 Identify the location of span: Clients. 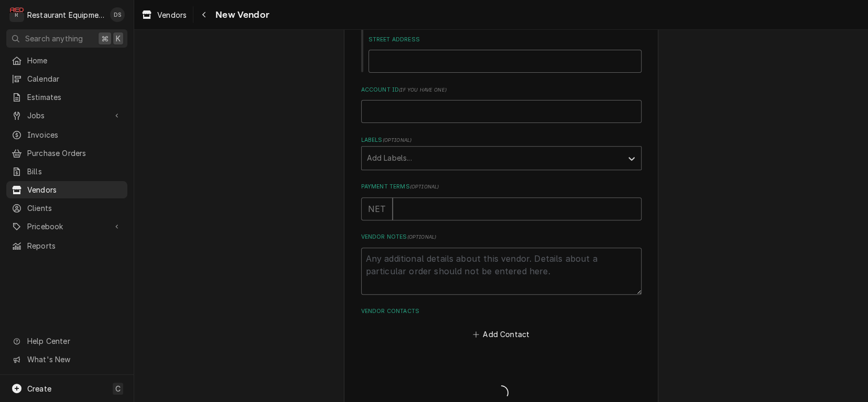
(75, 208).